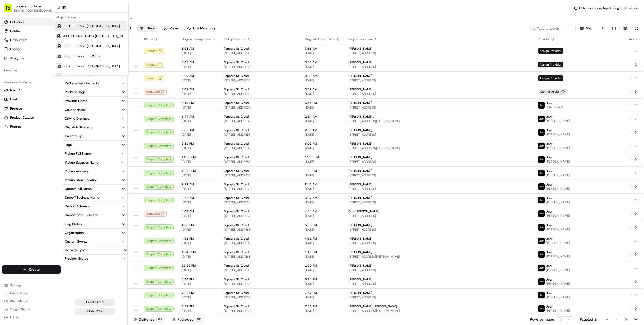 The image size is (644, 325). Describe the element at coordinates (155, 214) in the screenshot. I see `div: Canceled` at that location.